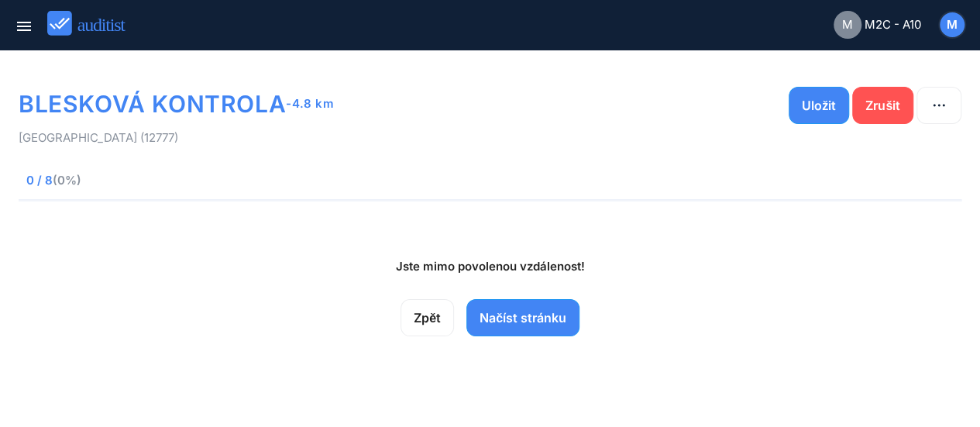  I want to click on button: Zpět, so click(427, 318).